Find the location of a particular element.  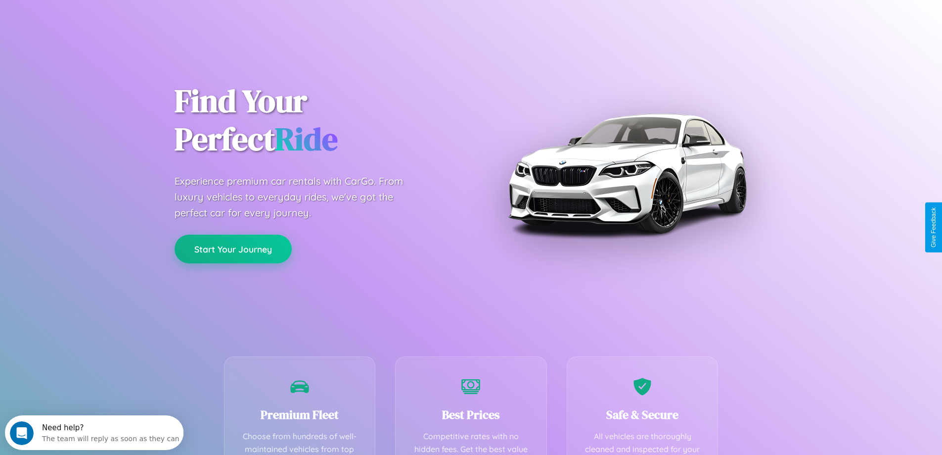

div: Open Intercom Messenger is located at coordinates (94, 17).